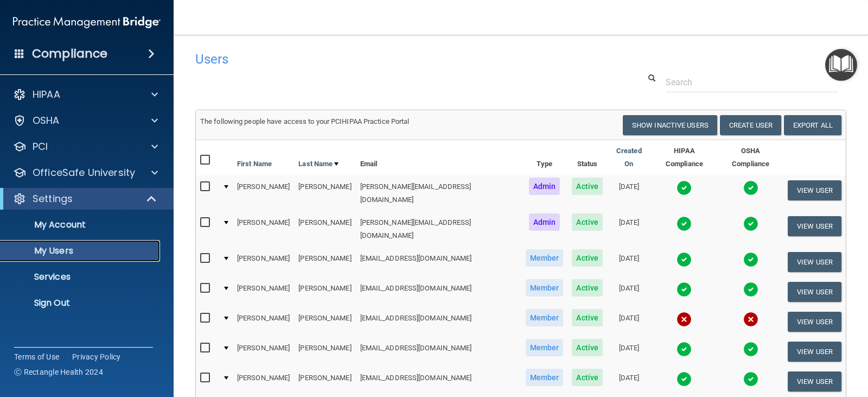 The width and height of the screenshot is (868, 397). What do you see at coordinates (40, 147) in the screenshot?
I see `p: PCI` at bounding box center [40, 147].